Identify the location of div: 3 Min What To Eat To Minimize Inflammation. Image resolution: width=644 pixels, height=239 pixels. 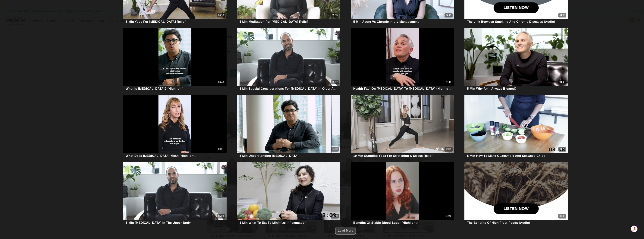
(273, 223).